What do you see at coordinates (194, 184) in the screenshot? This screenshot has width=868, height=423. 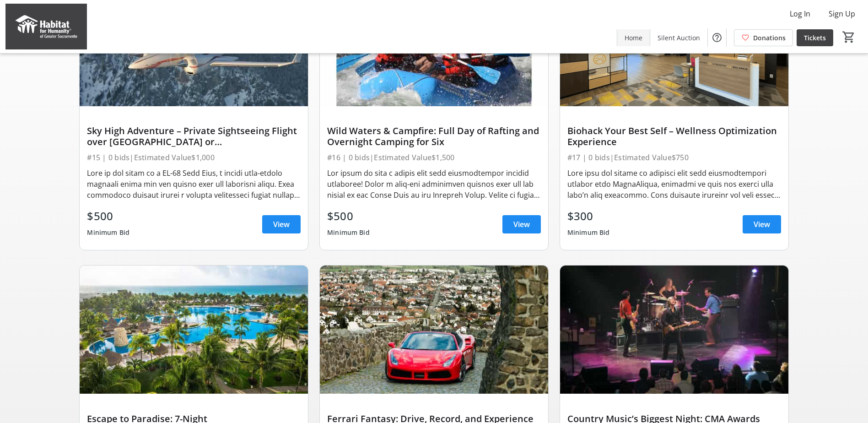 I see `div: Lore ip dol sitam co a EL-68 Sedd Eius, t incidi utla-etdolo magnaali enima min ven quisno exer u...` at bounding box center [194, 184].